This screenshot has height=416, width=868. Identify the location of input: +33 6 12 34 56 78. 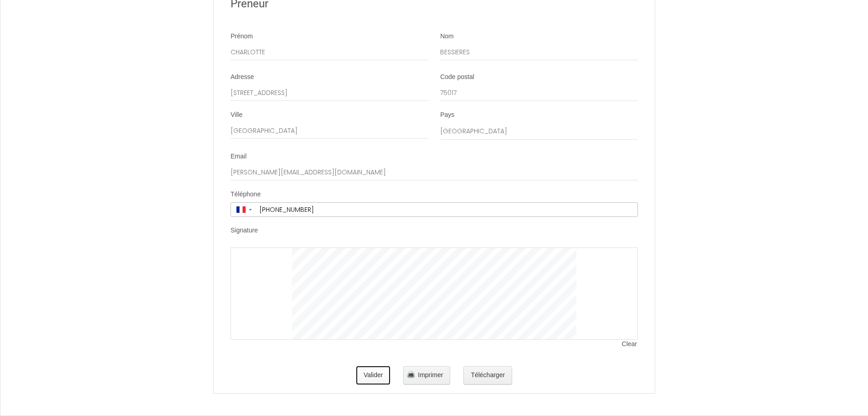
(447, 209).